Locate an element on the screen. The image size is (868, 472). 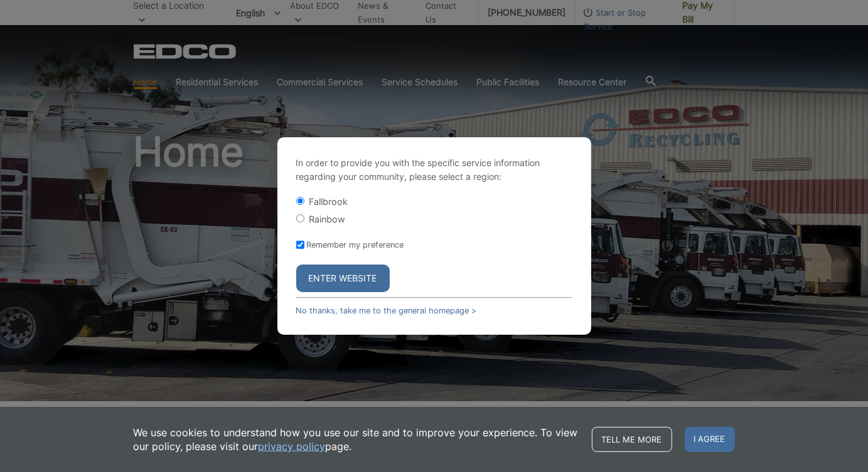
label: Remember my preference is located at coordinates (355, 245).